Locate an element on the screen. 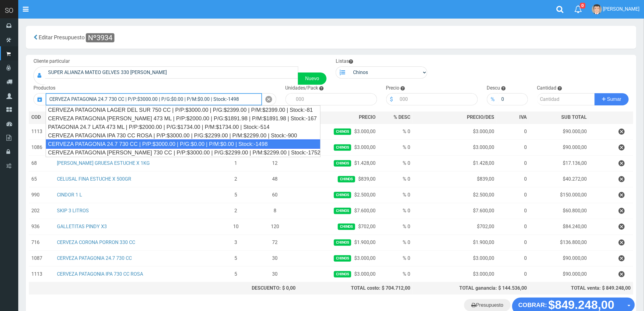  td: $7.600,00 is located at coordinates (455, 211).